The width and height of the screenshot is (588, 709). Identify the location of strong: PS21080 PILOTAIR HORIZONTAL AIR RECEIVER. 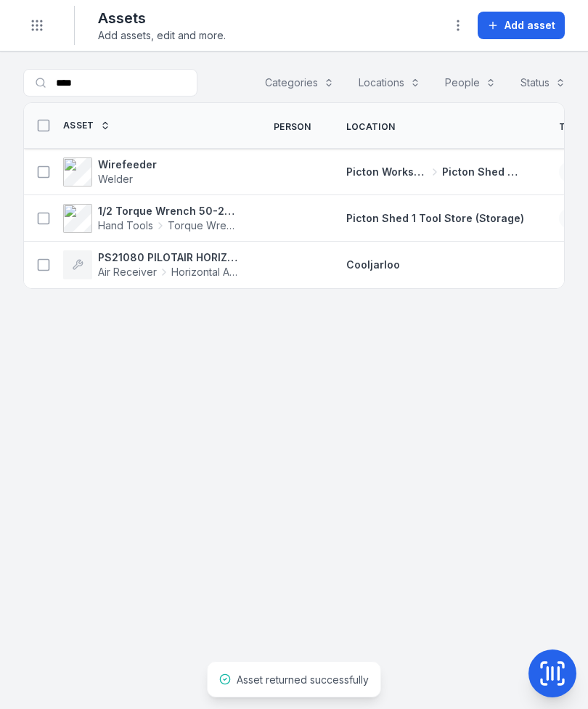
(168, 257).